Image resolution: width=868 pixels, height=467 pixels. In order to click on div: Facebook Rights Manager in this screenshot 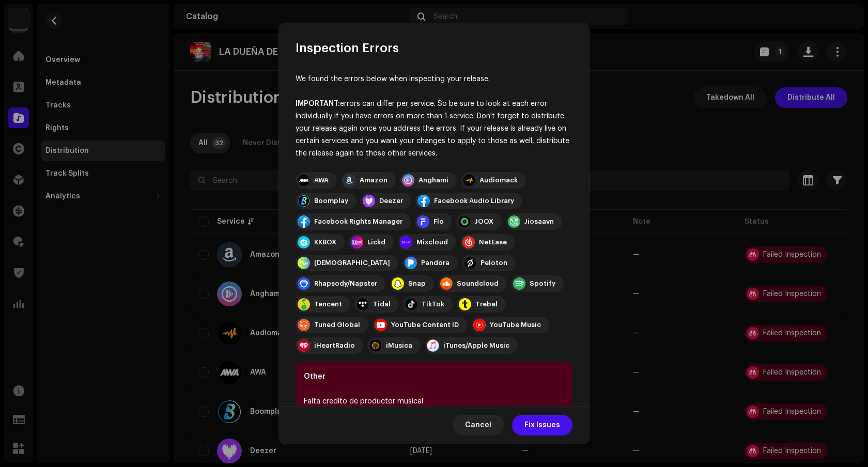, I will do `click(358, 222)`.